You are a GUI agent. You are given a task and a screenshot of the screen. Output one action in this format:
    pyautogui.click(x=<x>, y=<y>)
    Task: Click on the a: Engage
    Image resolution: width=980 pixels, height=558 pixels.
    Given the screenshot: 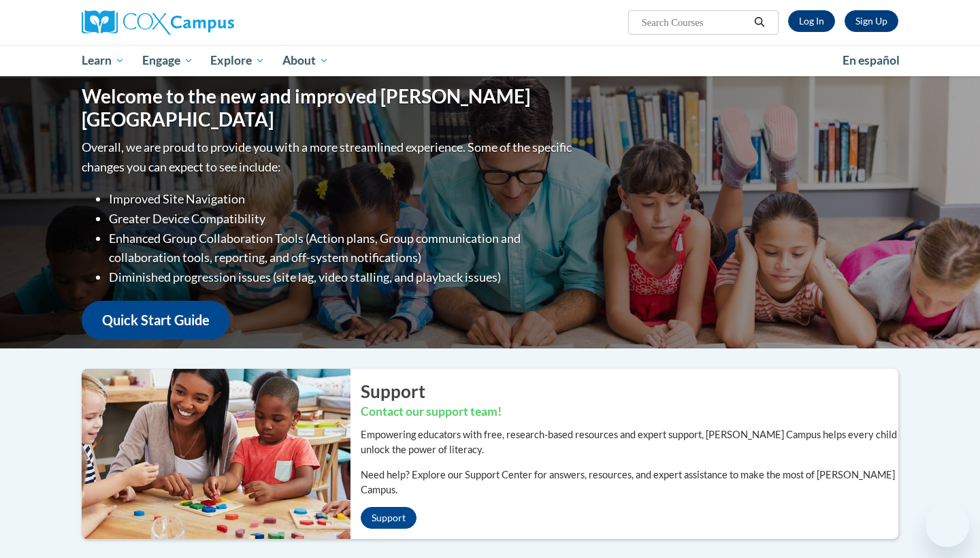 What is the action you would take?
    pyautogui.click(x=167, y=61)
    